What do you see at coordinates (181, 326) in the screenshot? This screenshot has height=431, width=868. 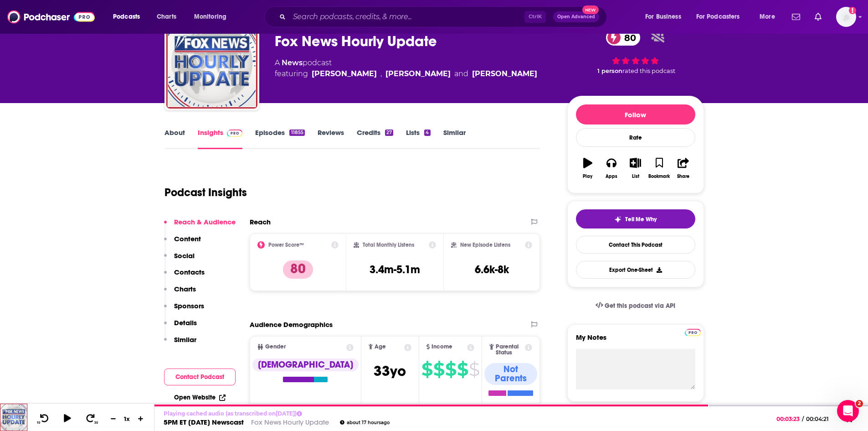 I see `button: Details` at bounding box center [181, 326].